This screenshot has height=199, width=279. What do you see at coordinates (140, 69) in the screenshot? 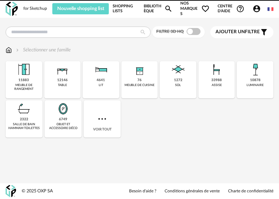
I see `img: Rangement.png` at bounding box center [140, 69].